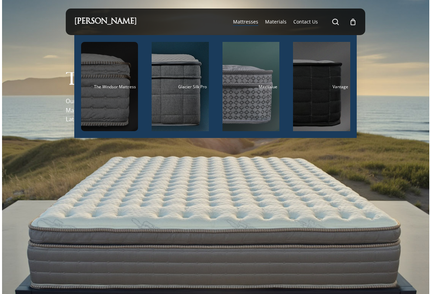  What do you see at coordinates (322, 87) in the screenshot?
I see `a: Vantage` at bounding box center [322, 87].